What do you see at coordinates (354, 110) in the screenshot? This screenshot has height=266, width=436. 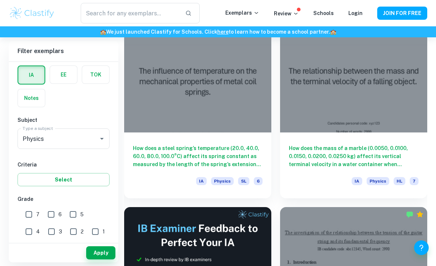 I see `a: How does the mass of a marble (0.0050, 0.0100, 0.0150, 0.0200, 0.0250 kg) affect its vertical ter...` at bounding box center [354, 110].